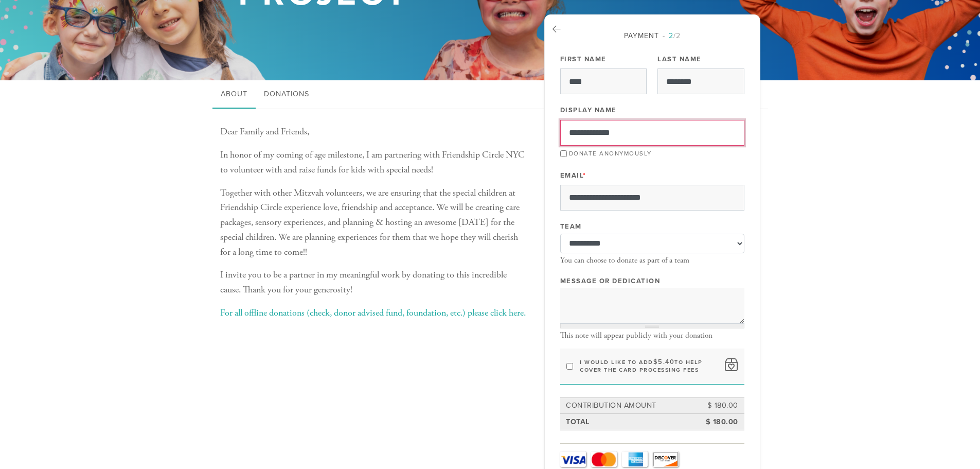  What do you see at coordinates (573, 176) in the screenshot?
I see `label: Email` at bounding box center [573, 176].